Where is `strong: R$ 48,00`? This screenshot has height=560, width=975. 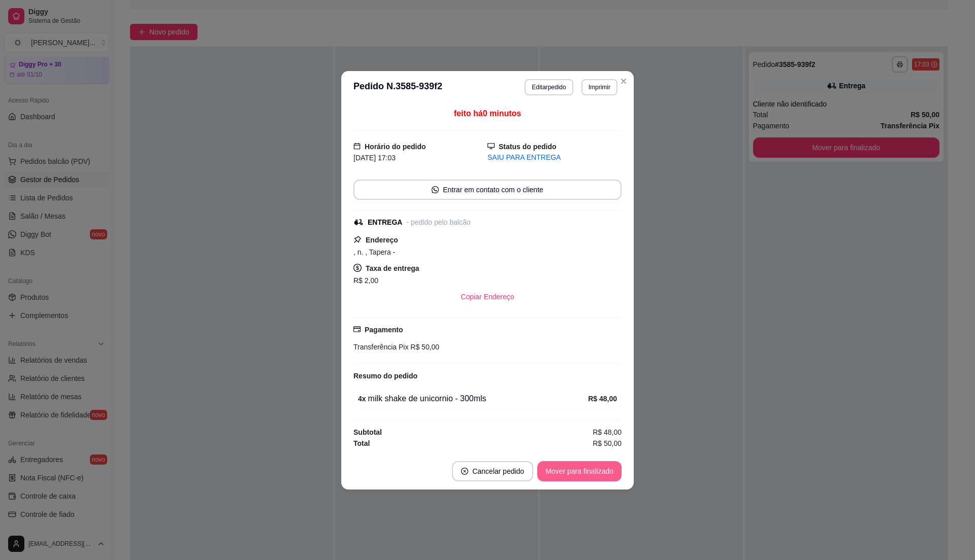 strong: R$ 48,00 is located at coordinates (602, 399).